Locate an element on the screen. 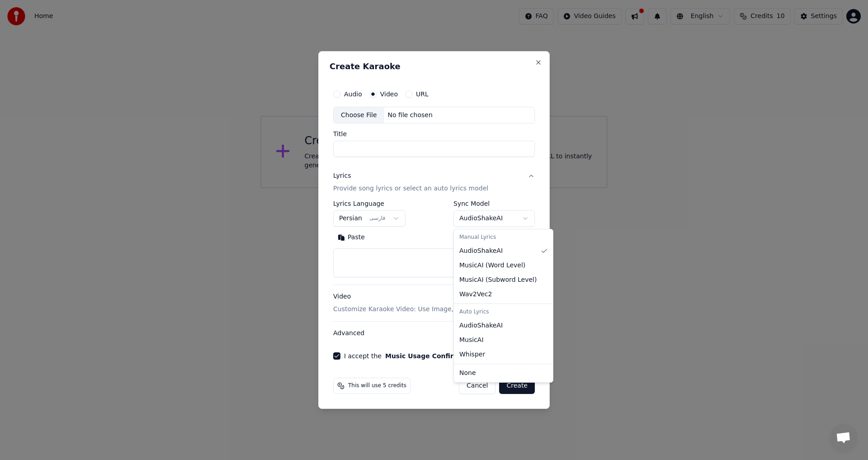  span: MusicAI ( Word Level ) is located at coordinates (493, 265).